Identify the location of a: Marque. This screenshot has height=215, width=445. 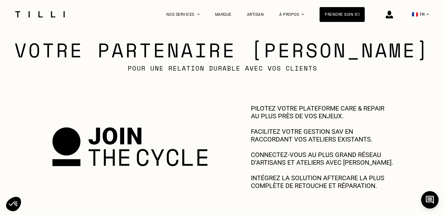
(223, 15).